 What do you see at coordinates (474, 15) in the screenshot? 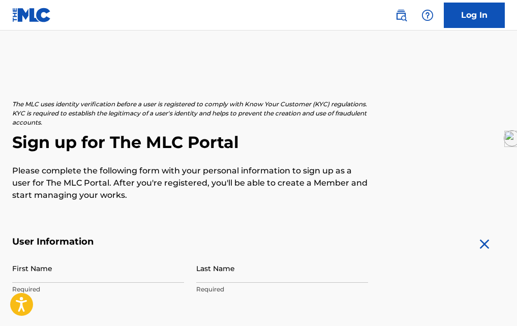
I see `a: Log In` at bounding box center [474, 15].